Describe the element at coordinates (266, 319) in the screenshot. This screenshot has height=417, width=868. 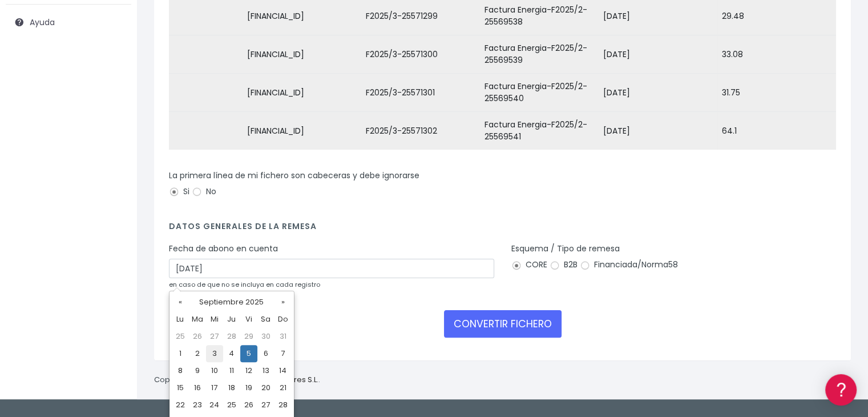
I see `th: Sa` at that location.